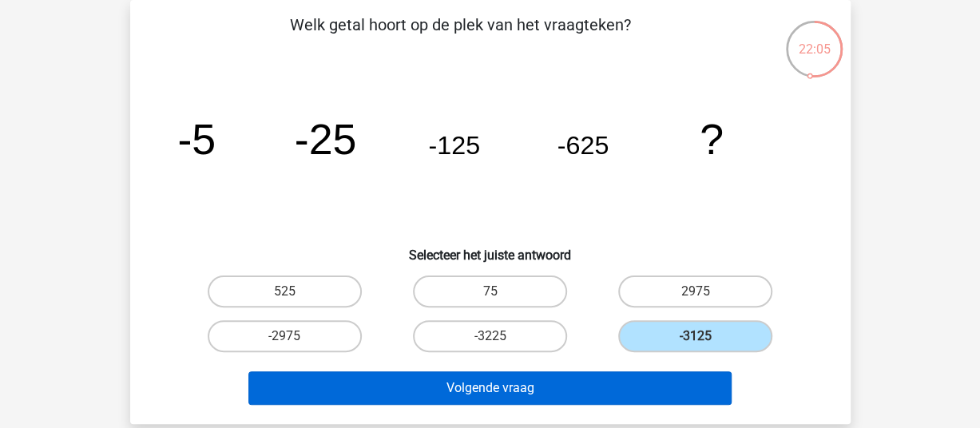 This screenshot has height=428, width=980. I want to click on tspan: -5, so click(197, 139).